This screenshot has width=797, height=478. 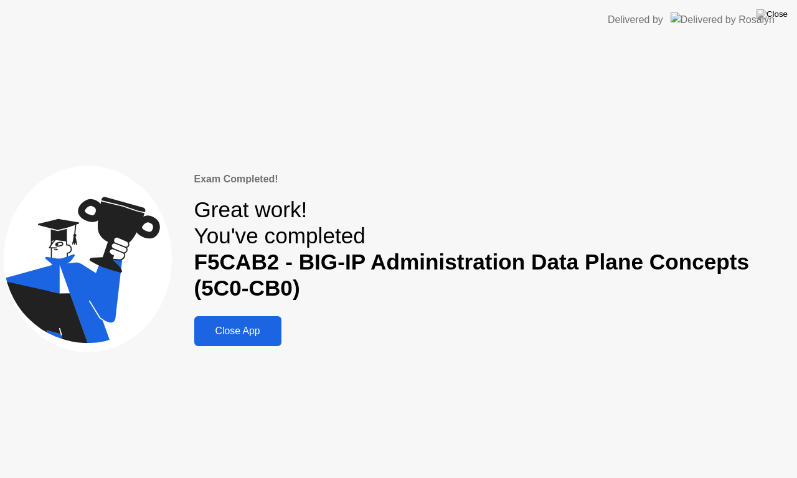 What do you see at coordinates (494, 249) in the screenshot?
I see `div: Great work! You've completed` at bounding box center [494, 249].